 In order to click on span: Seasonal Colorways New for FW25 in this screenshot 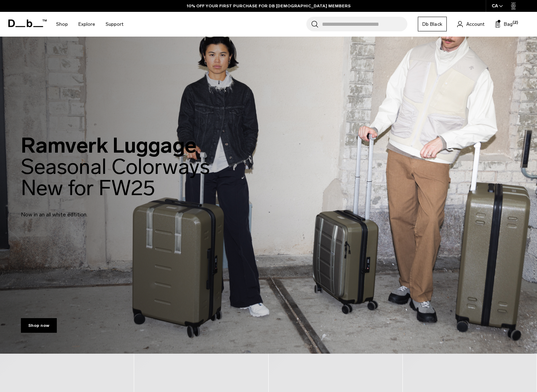, I will do `click(115, 178)`.